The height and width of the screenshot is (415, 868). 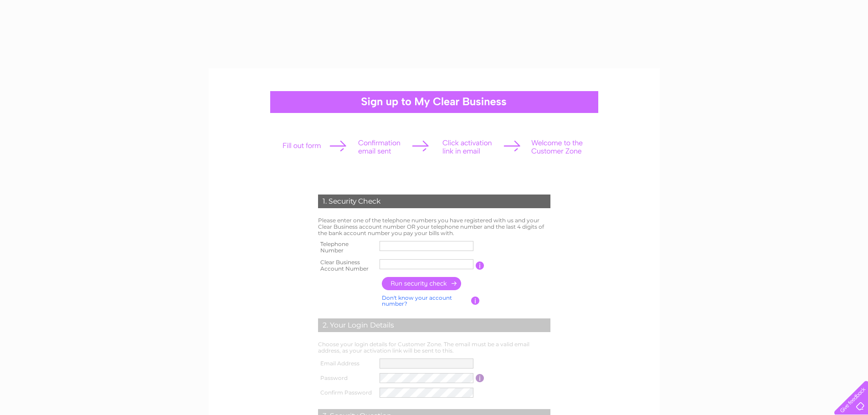 I want to click on a: Don't know your account number?, so click(x=417, y=301).